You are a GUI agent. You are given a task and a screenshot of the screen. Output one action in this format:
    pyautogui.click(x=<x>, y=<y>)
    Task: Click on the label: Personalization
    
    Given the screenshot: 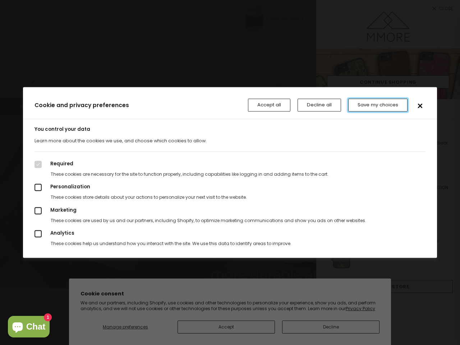 What is the action you would take?
    pyautogui.click(x=230, y=188)
    